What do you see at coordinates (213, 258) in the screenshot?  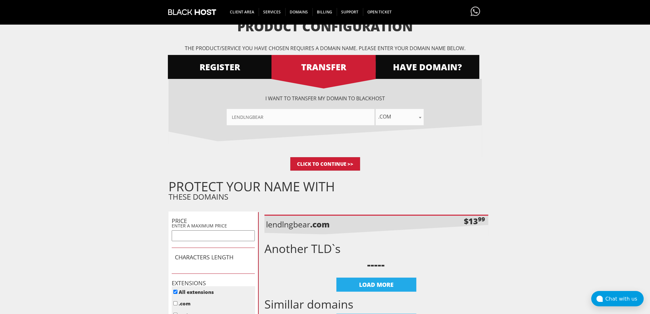 I see `h1: CHARACTERS LENGTH` at bounding box center [213, 258].